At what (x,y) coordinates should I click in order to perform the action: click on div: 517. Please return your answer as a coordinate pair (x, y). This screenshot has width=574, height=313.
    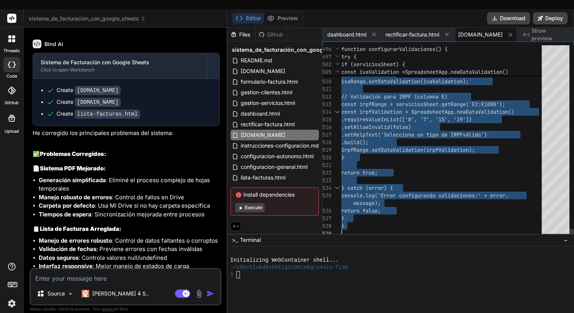
    Looking at the image, I should click on (327, 134).